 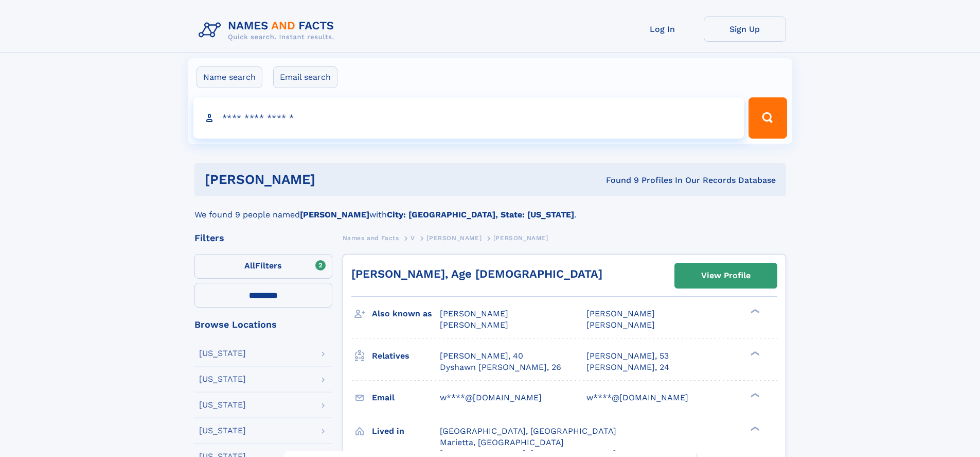 What do you see at coordinates (491, 208) in the screenshot?
I see `div: We found 9 people named with .` at bounding box center [491, 208].